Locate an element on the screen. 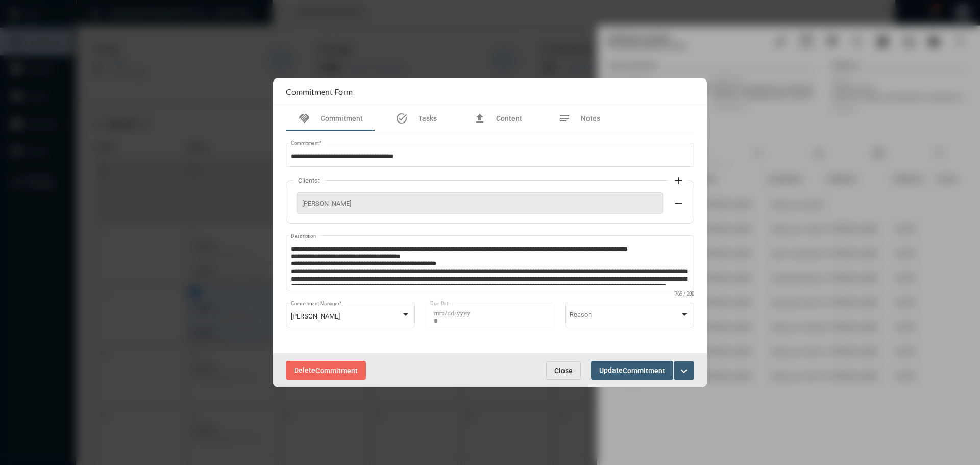  mat-icon: file_upload is located at coordinates (480, 119).